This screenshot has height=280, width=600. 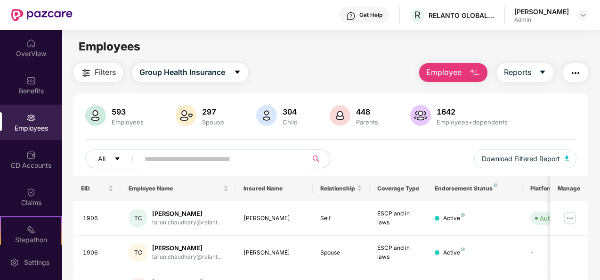 I want to click on span: EID, so click(x=94, y=188).